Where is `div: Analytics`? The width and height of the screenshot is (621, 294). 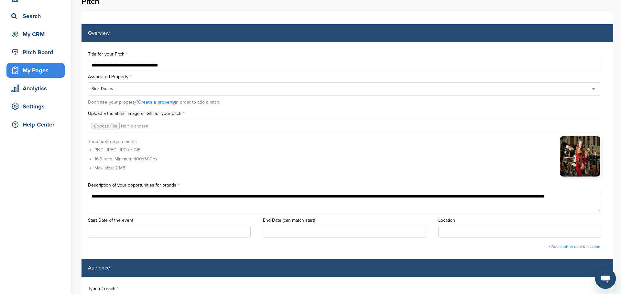 div: Analytics is located at coordinates (37, 89).